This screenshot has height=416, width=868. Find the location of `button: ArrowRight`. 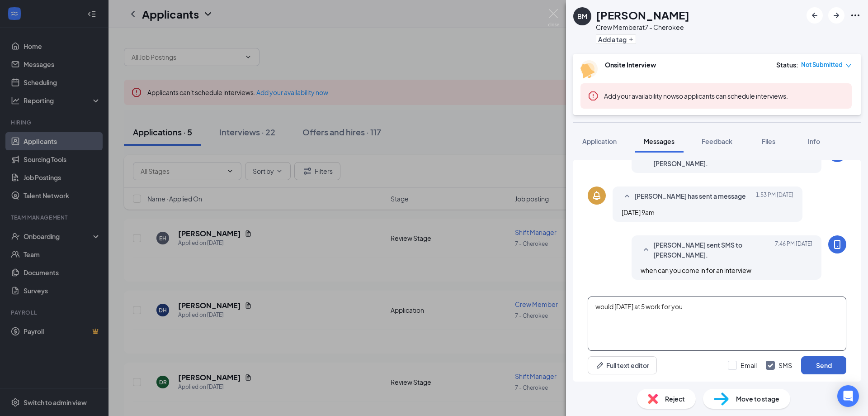

button: ArrowRight is located at coordinates (837, 16).